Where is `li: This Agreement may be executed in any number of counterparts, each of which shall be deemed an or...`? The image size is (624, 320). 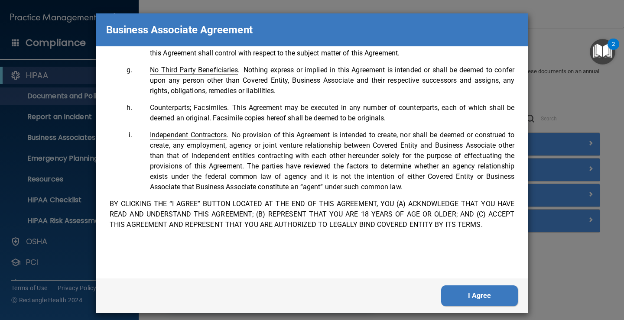
li: This Agreement may be executed in any number of counterparts, each of which shall be deemed an or... is located at coordinates (324, 113).